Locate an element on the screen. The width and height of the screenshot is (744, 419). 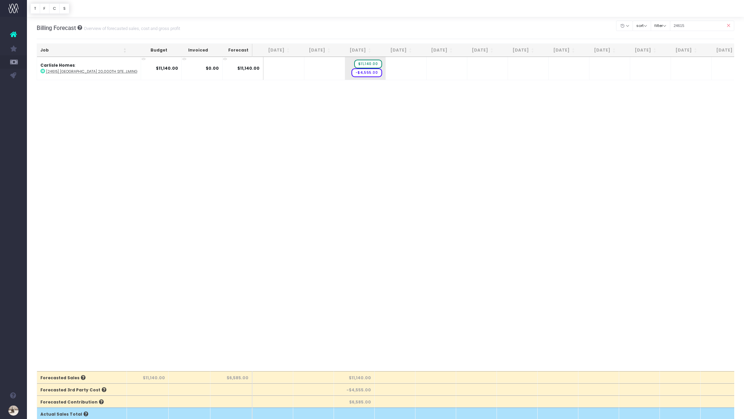
th: Feb 26: activate to sort column ascending is located at coordinates (517, 50).